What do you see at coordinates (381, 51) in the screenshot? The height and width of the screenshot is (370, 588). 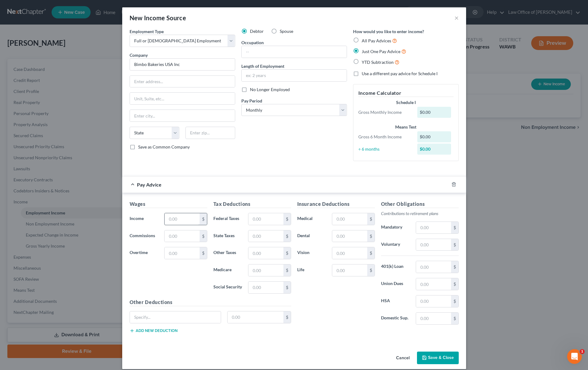 I see `span: Just One Pay Advice` at bounding box center [381, 51].